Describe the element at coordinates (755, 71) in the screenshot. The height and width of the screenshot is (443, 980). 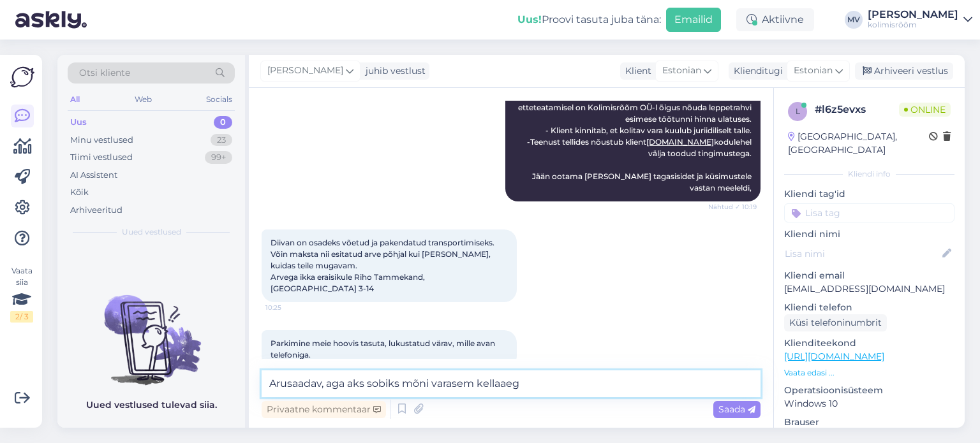
I see `div: Klienditugi` at that location.